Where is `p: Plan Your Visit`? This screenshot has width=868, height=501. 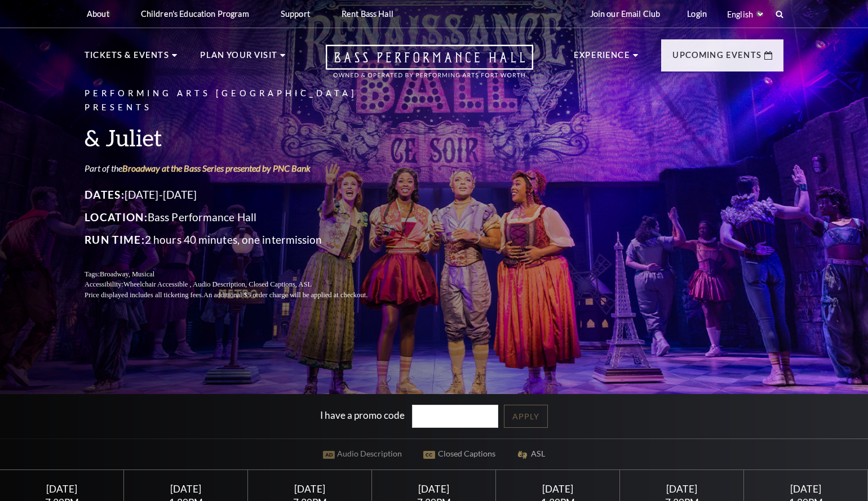 p: Plan Your Visit is located at coordinates (239, 58).